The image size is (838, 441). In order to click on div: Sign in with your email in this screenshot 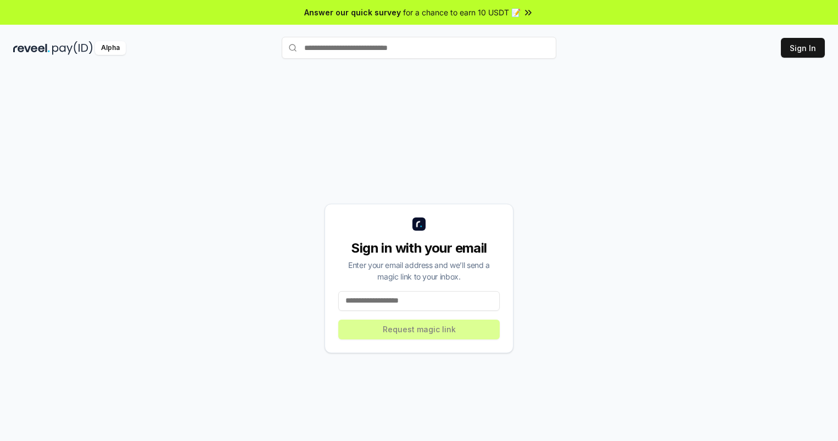, I will do `click(419, 248)`.